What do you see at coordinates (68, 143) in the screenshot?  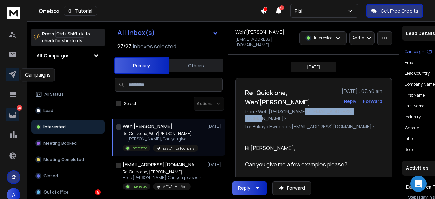 I see `button: Meeting Booked` at bounding box center [68, 143].